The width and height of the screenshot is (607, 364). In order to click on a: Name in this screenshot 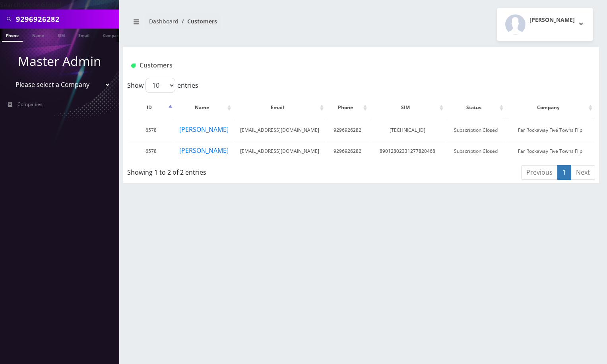, I will do `click(38, 35)`.